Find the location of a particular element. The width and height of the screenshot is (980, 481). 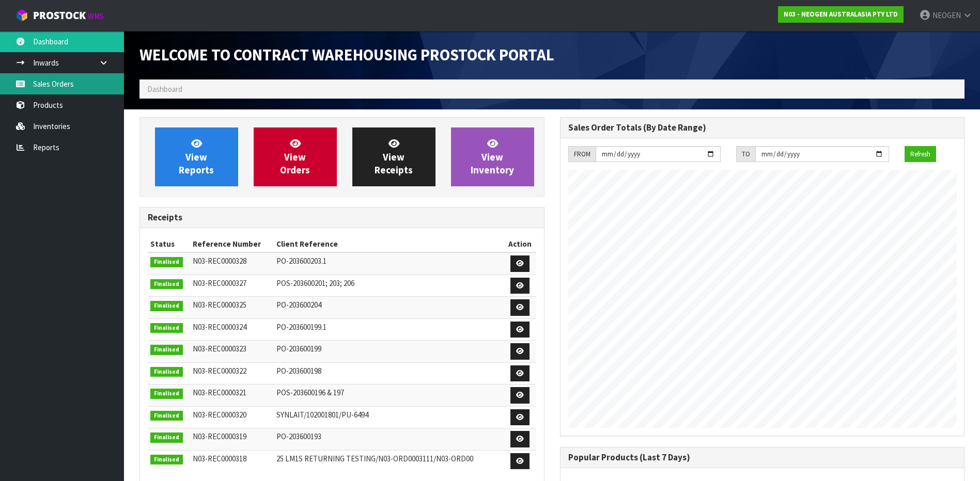

span: ProStock is located at coordinates (59, 15).